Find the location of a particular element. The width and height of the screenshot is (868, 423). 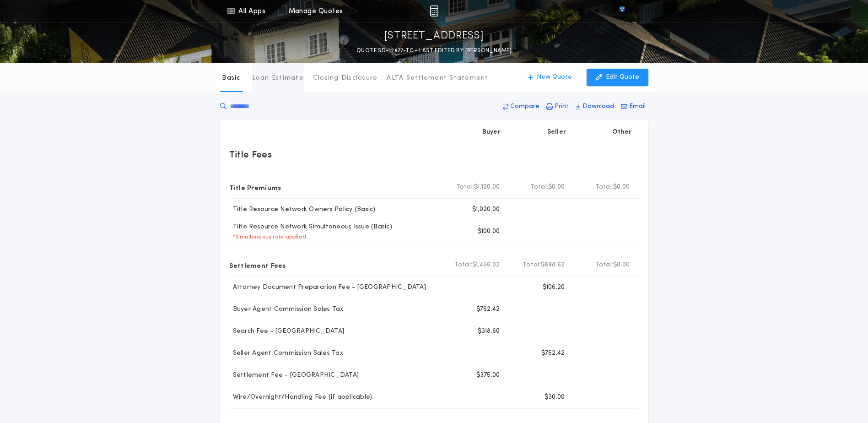

p: Compare is located at coordinates (525, 107).